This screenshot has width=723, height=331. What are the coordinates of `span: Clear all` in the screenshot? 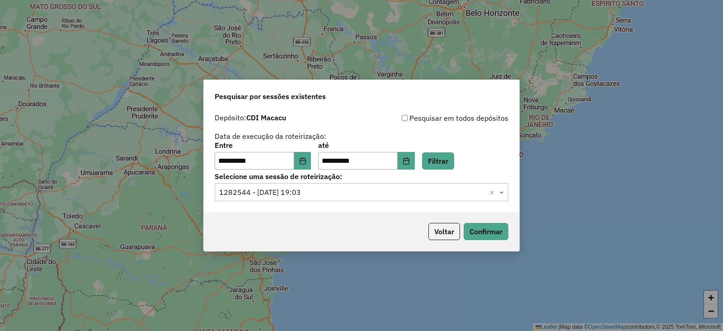 It's located at (493, 192).